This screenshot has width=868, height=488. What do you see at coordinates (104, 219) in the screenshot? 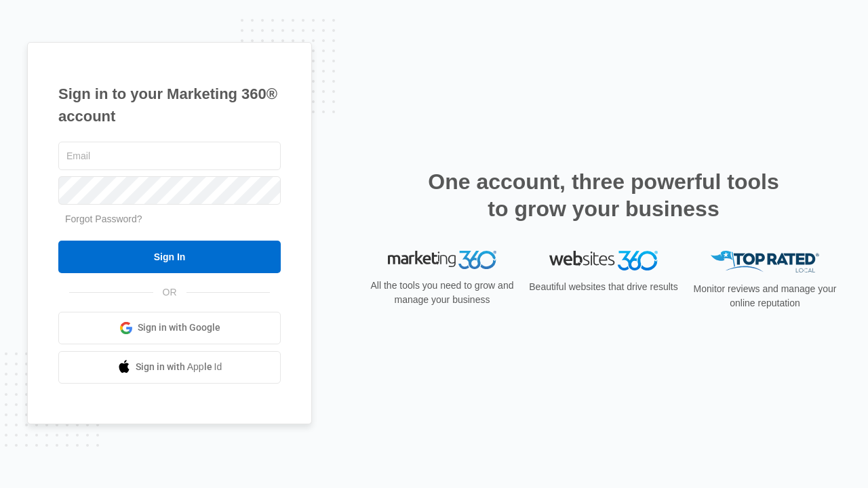
I see `a: Forgot Password?` at bounding box center [104, 219].